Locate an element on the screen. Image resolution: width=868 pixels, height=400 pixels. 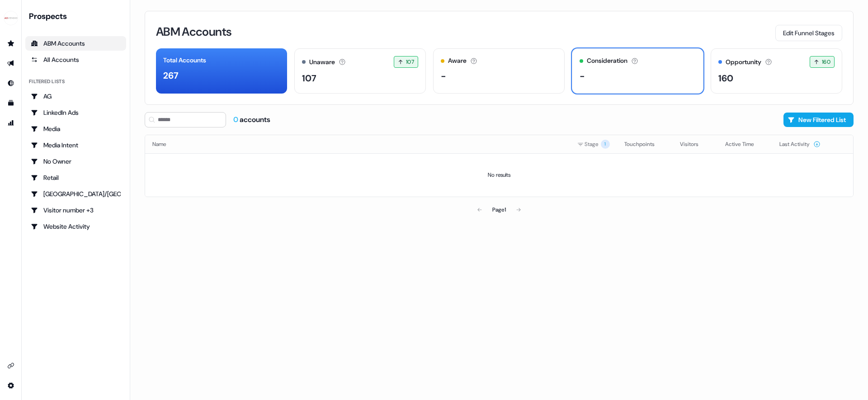
a: Go to LinkedIn Ads is located at coordinates (76, 112).